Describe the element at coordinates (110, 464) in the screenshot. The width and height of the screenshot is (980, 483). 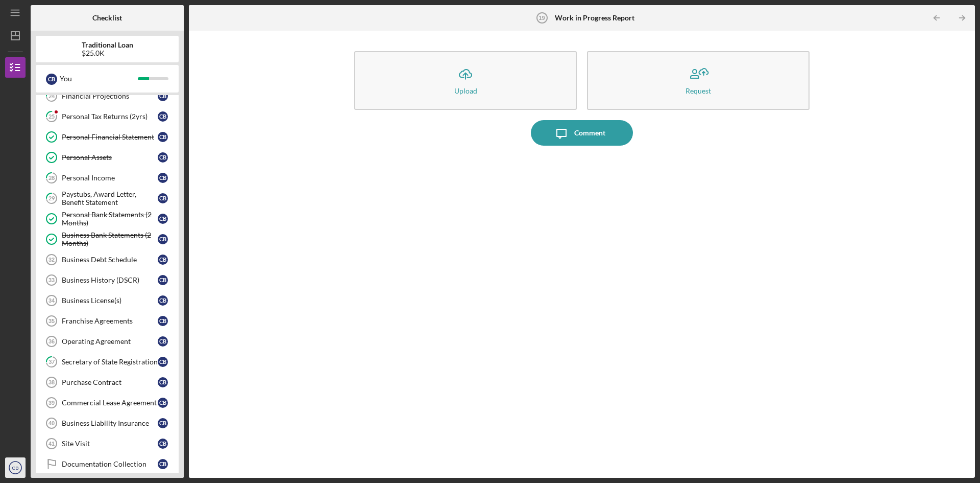
I see `div: Documentation Collection` at that location.